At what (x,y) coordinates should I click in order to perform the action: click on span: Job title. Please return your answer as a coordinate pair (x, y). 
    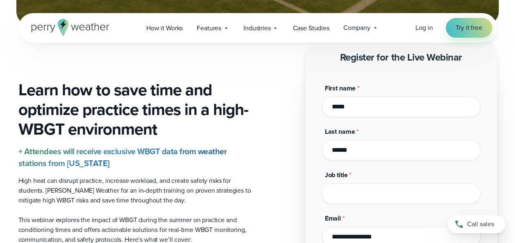
    Looking at the image, I should click on (336, 175).